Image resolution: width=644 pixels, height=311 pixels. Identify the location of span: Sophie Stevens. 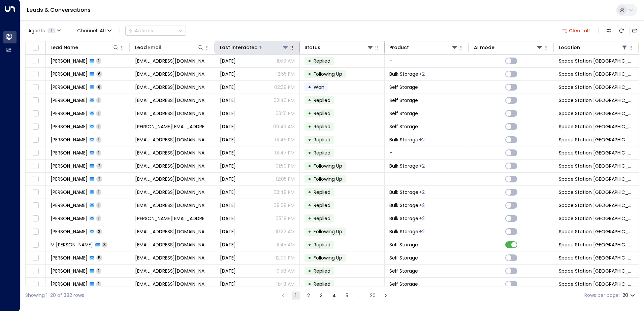
(69, 218).